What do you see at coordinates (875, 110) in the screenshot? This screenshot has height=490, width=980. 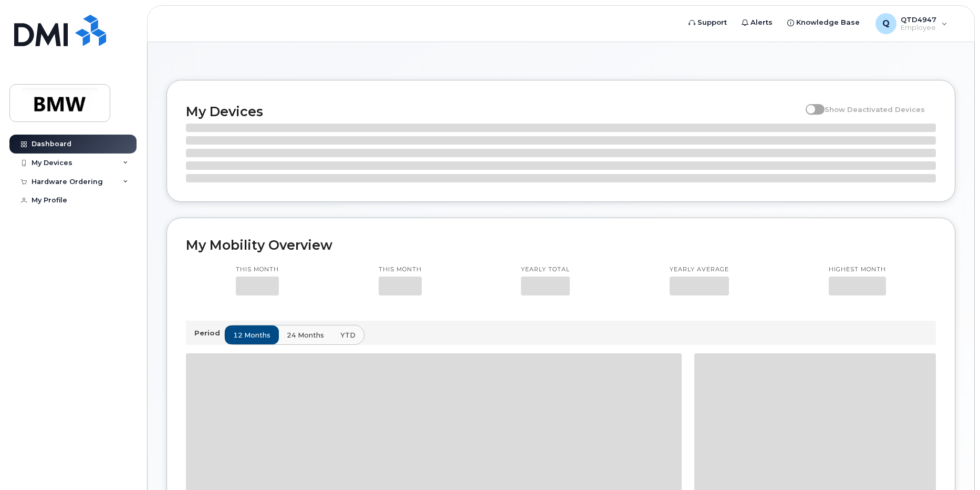 I see `span: Show Deactivated Devices` at bounding box center [875, 110].